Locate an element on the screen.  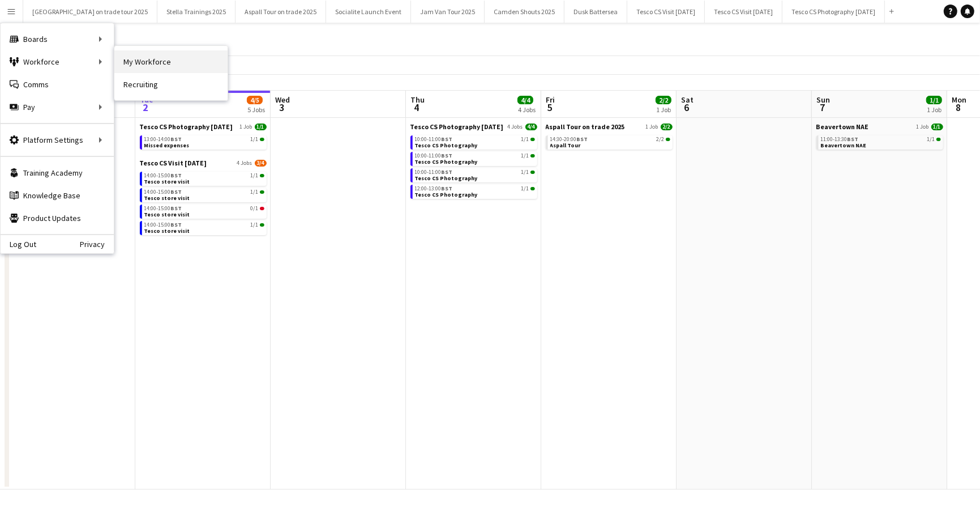
span: Thu is located at coordinates (417, 100).